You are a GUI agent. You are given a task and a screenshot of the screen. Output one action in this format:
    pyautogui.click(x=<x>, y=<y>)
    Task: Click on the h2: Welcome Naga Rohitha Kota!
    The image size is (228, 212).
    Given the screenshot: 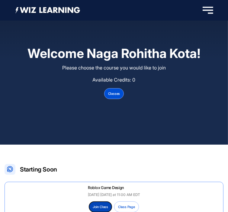 What is the action you would take?
    pyautogui.click(x=114, y=53)
    